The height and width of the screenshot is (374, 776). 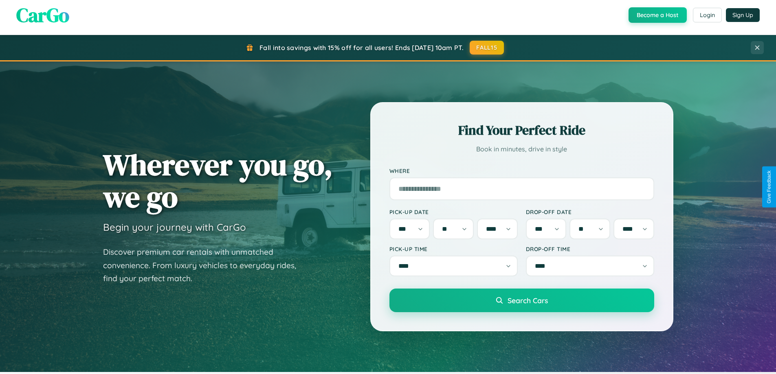 What do you see at coordinates (522, 171) in the screenshot?
I see `label: Where` at bounding box center [522, 171].